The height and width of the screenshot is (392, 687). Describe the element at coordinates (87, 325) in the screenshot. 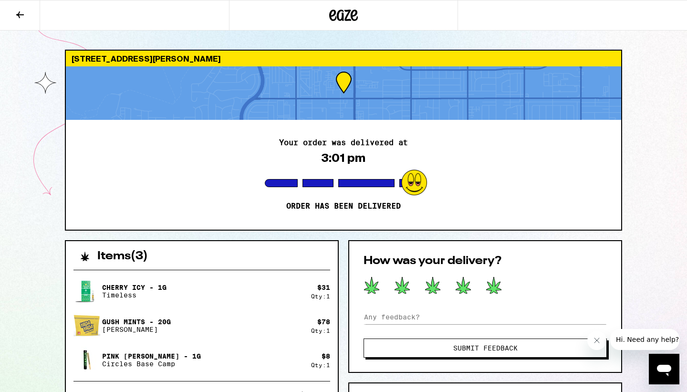

I see `img: Gush Mints - 20g` at that location.